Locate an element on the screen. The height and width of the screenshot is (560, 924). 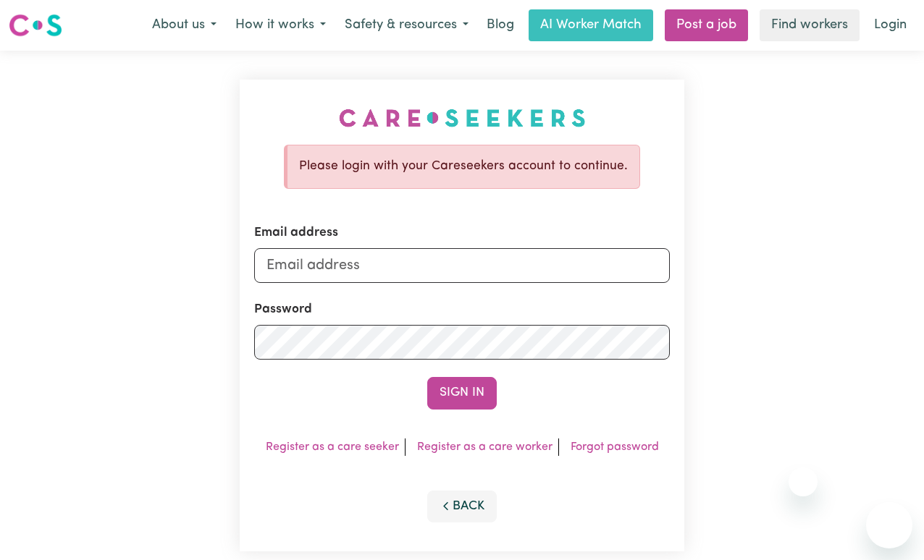
a: Blog is located at coordinates (500, 26).